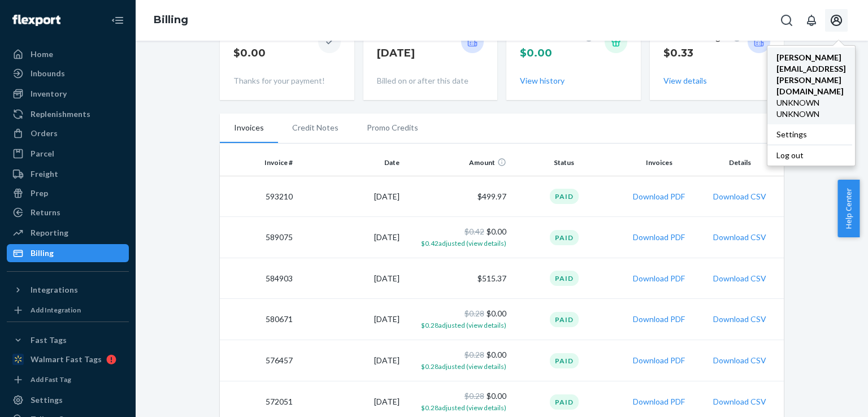 Image resolution: width=868 pixels, height=417 pixels. Describe the element at coordinates (659, 163) in the screenshot. I see `th: Invoices` at that location.